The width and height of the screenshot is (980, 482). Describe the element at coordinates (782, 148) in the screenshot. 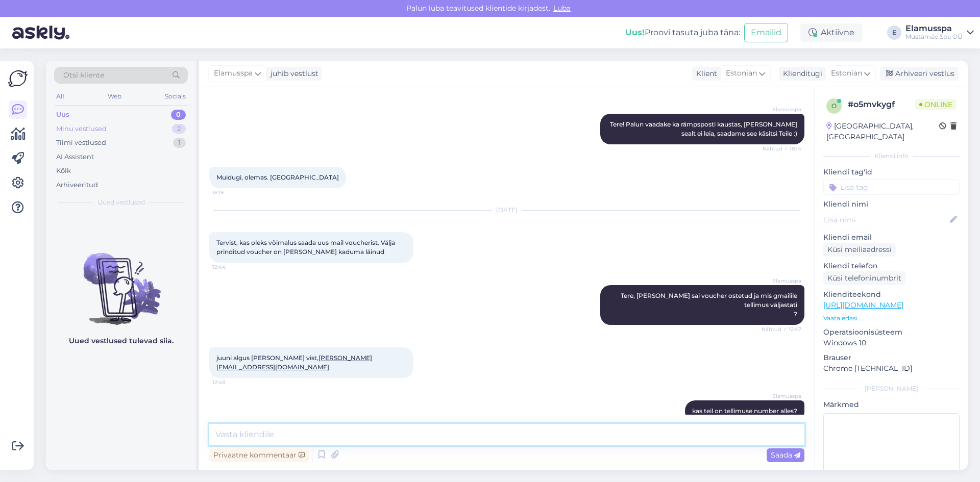

I see `span: Nähtud ✓ 18:14` at that location.